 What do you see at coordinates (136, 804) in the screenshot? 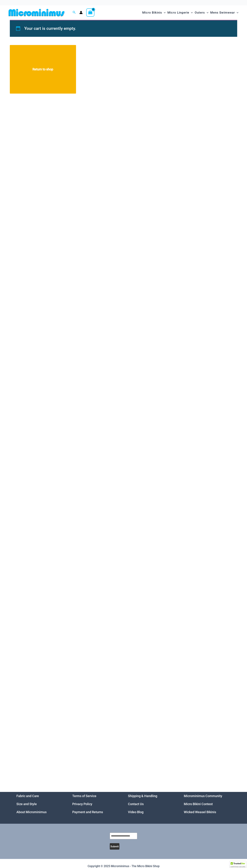
I see `a: Contact Us` at bounding box center [136, 804].